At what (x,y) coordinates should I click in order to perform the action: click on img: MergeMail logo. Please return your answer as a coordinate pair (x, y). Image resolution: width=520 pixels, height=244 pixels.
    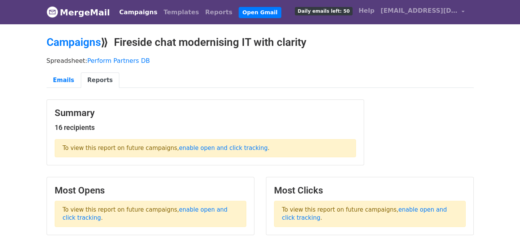
    Looking at the image, I should click on (52, 12).